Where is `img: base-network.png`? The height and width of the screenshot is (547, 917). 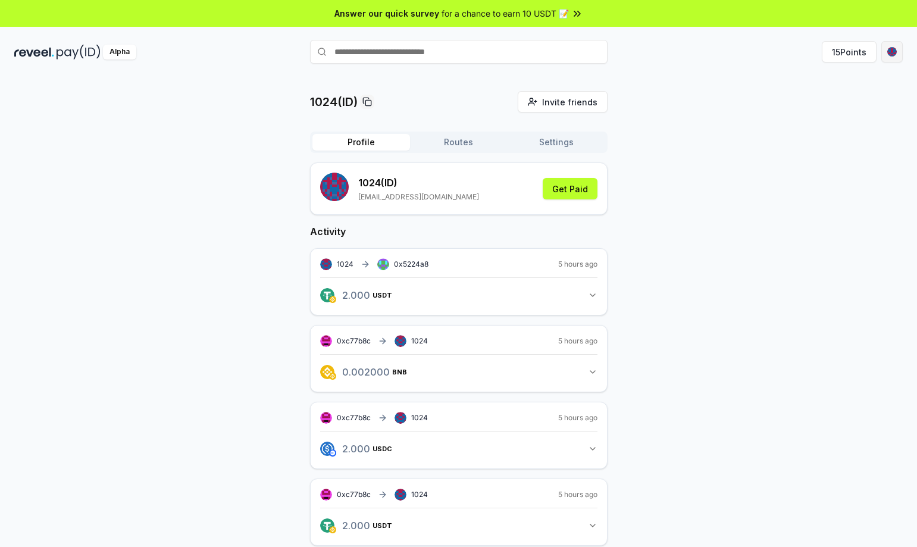
img: base-network.png is located at coordinates (332, 453).